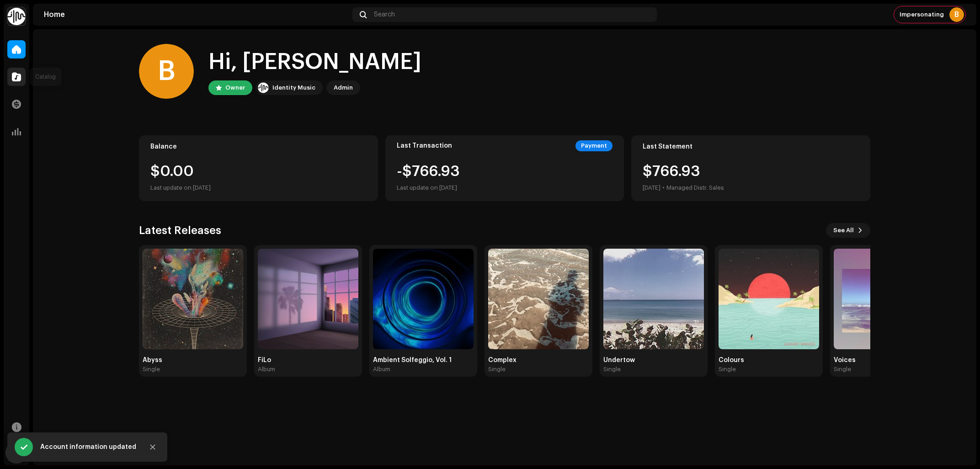  Describe the element at coordinates (654, 361) in the screenshot. I see `div: Undertow` at that location.